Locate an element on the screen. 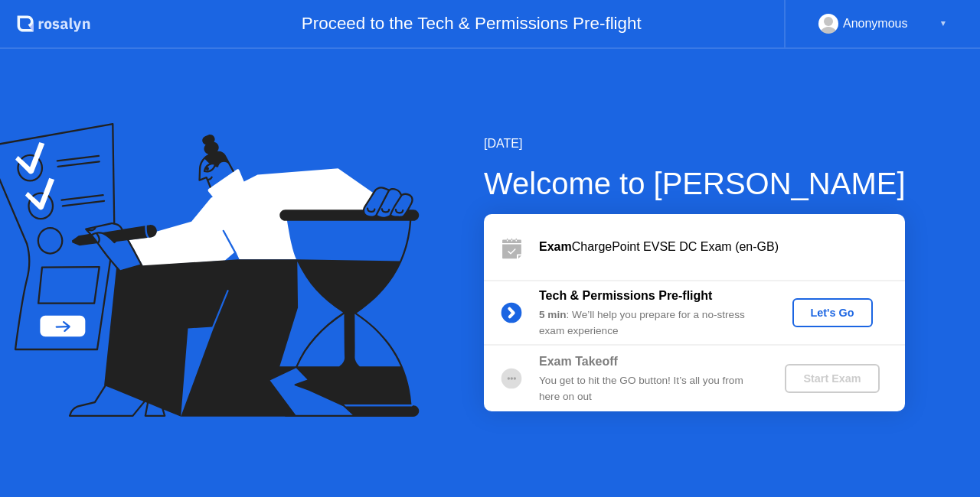 This screenshot has height=497, width=980. b: Exam is located at coordinates (555, 246).